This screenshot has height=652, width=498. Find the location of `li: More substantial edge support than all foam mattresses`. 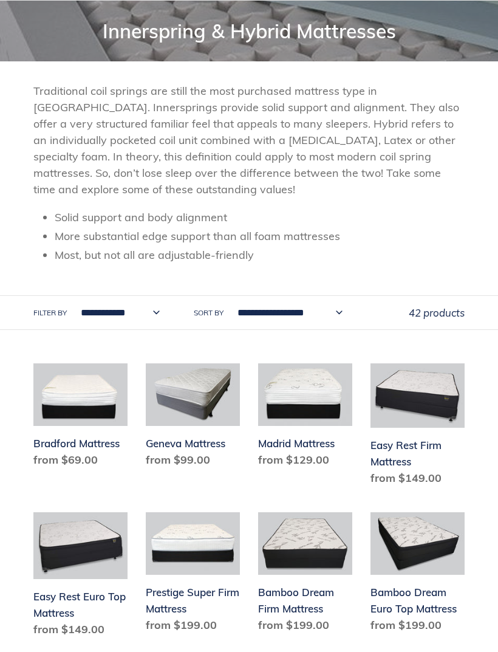

li: More substantial edge support than all foam mattresses is located at coordinates (260, 236).